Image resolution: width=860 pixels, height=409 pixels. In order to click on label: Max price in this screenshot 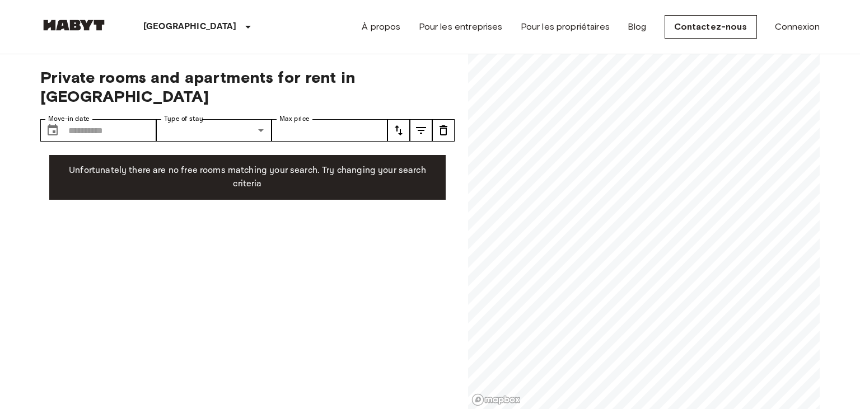, I will do `click(294, 119)`.